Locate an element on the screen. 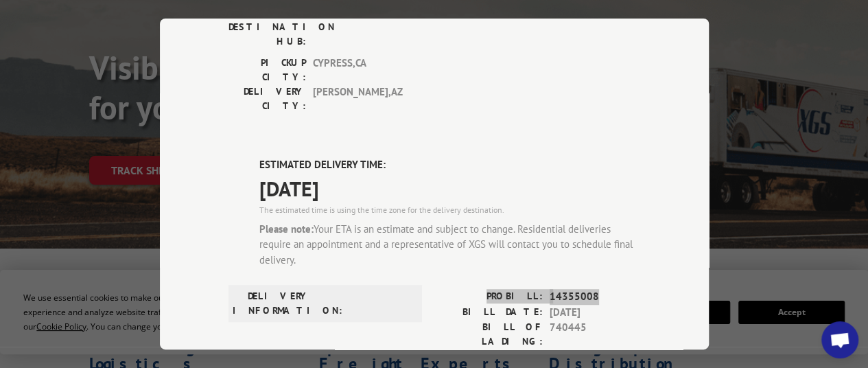 This screenshot has height=368, width=868. div: Your ETA is an estimate and subject to change. Residential deliveries require an appointment and ... is located at coordinates (449, 244).